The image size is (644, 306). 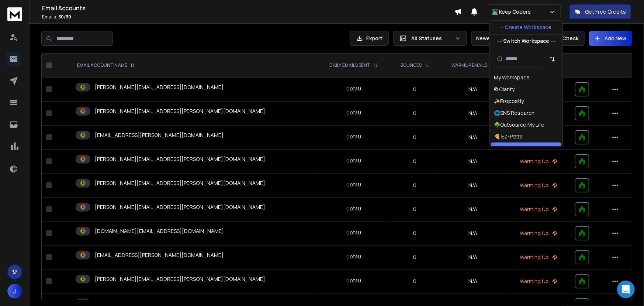 I want to click on p: + Create Workspace, so click(x=526, y=27).